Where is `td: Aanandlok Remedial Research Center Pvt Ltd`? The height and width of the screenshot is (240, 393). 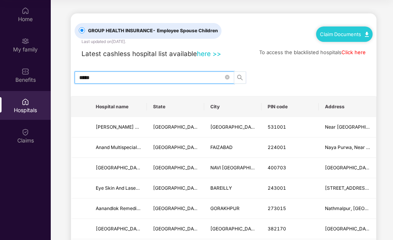
td: Aanandlok Remedial Research Center Pvt Ltd is located at coordinates (118, 209).